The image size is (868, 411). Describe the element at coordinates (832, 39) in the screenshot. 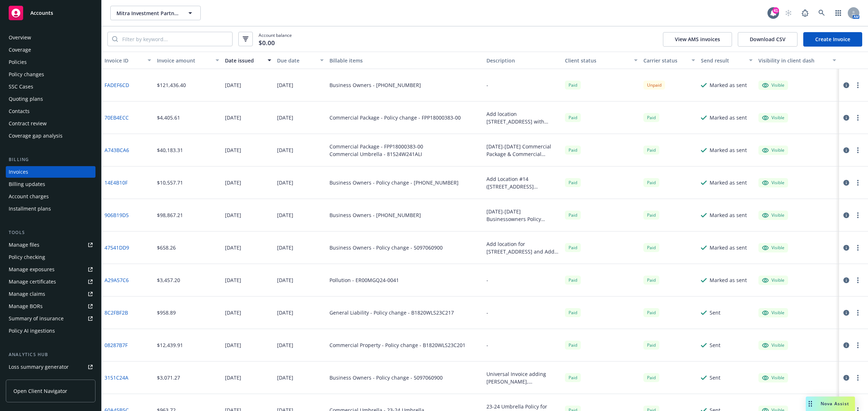

I see `a: Create Invoice` at that location.